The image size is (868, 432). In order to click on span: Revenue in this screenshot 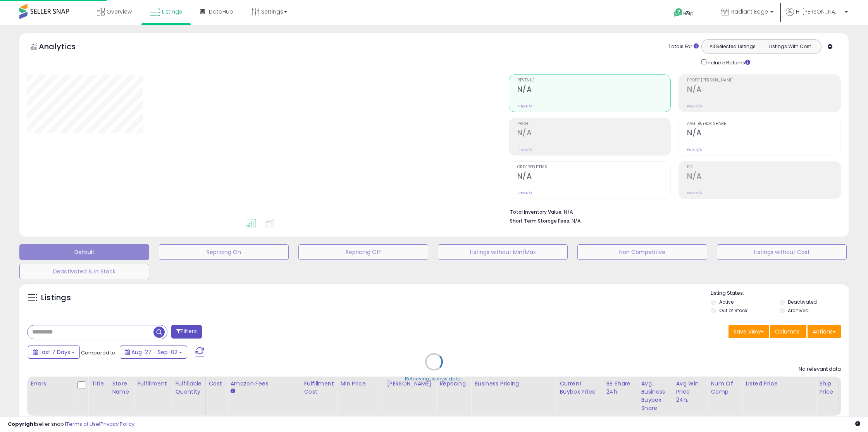, I will do `click(594, 80)`.